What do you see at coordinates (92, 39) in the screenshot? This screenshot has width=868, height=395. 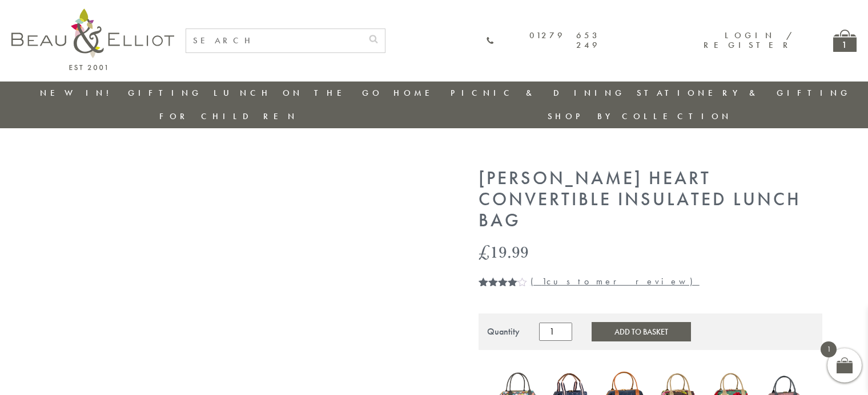 I see `img: logo` at bounding box center [92, 39].